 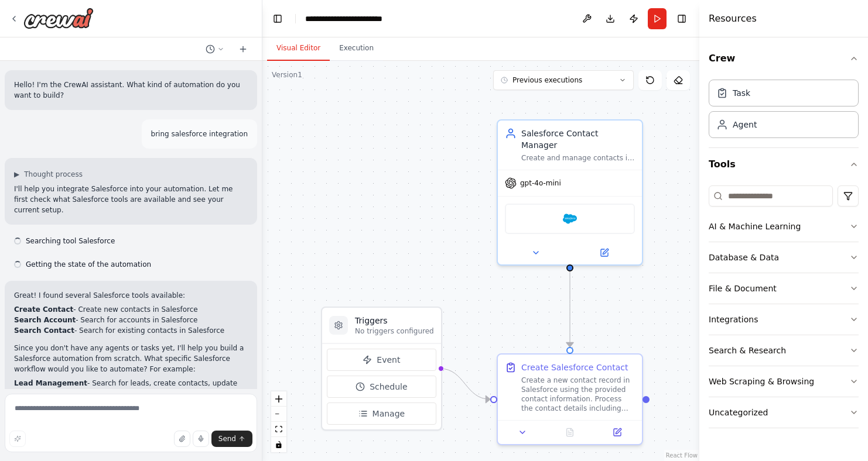 What do you see at coordinates (541, 183) in the screenshot?
I see `span: gpt-4o-mini` at bounding box center [541, 183].